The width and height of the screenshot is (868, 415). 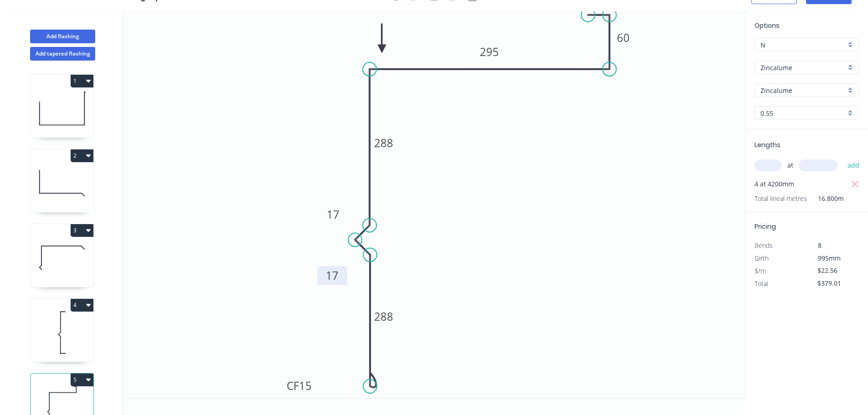 I want to click on input: Colour, so click(x=803, y=90).